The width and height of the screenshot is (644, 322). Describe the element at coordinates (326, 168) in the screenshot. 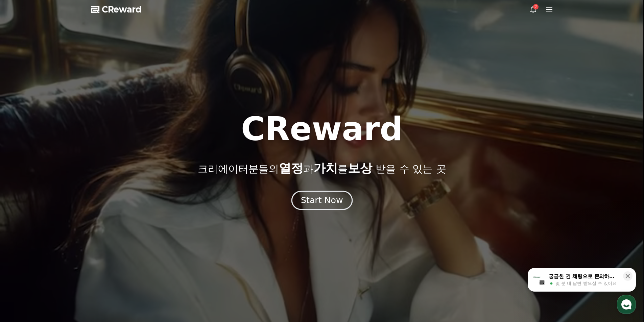

I see `span: 가치` at that location.